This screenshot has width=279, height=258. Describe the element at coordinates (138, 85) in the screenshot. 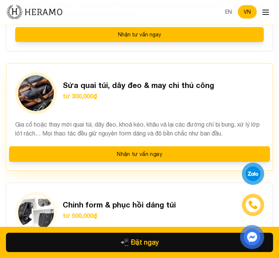

I see `h3: Sửa quai túi, dây đeo & may chỉ thủ công` at that location.